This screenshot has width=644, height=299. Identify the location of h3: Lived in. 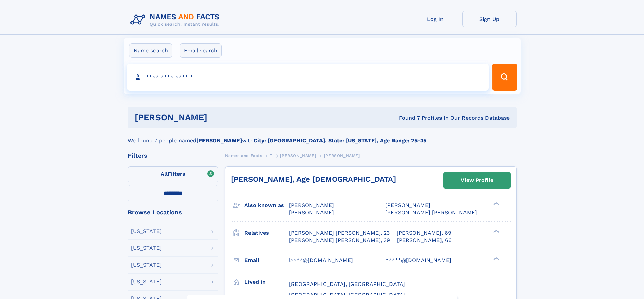
(267, 283).